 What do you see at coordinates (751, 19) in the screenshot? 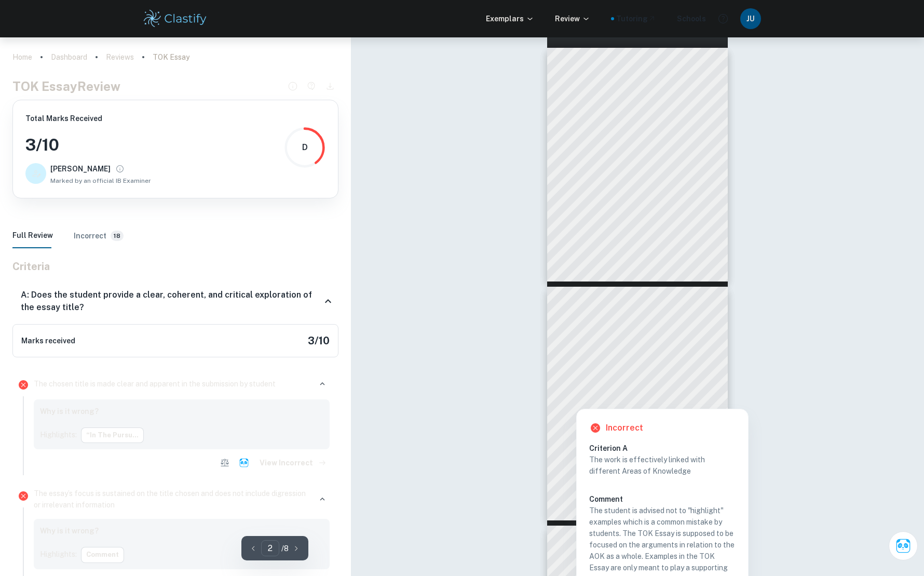
I see `h6: JU` at bounding box center [751, 19].